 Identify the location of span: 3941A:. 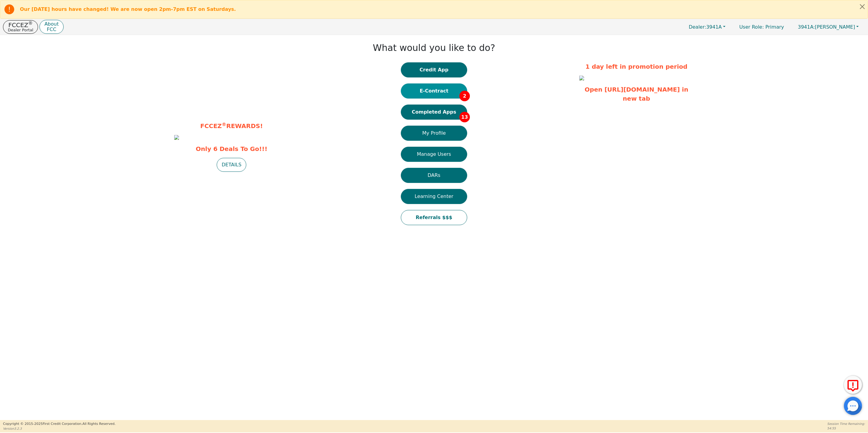
(806, 27).